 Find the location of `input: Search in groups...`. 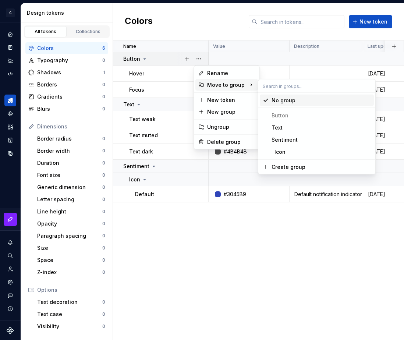

input: Search in groups... is located at coordinates (317, 86).